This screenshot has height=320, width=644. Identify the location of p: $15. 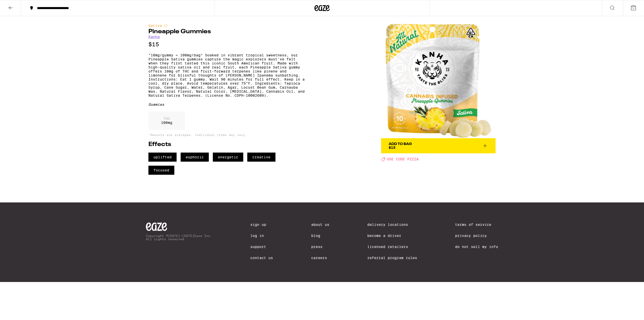
(226, 44).